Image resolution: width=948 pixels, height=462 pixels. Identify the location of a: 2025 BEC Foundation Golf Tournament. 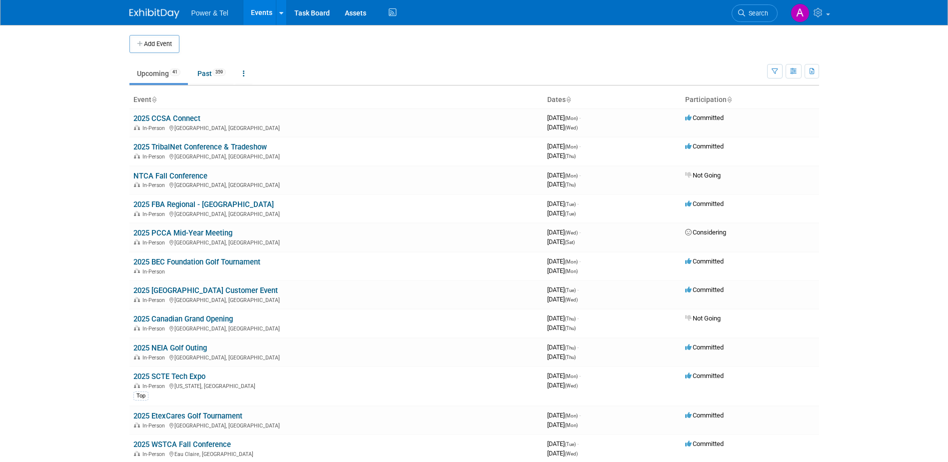
(197, 262).